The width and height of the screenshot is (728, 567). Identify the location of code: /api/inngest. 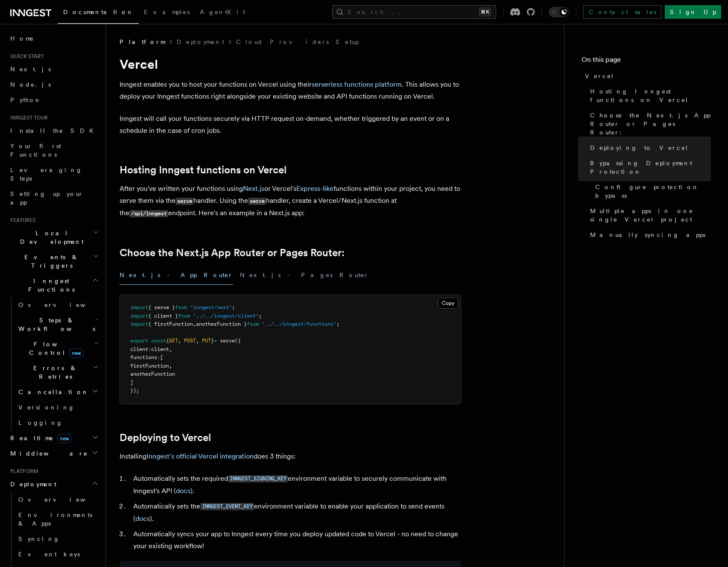
(148, 213).